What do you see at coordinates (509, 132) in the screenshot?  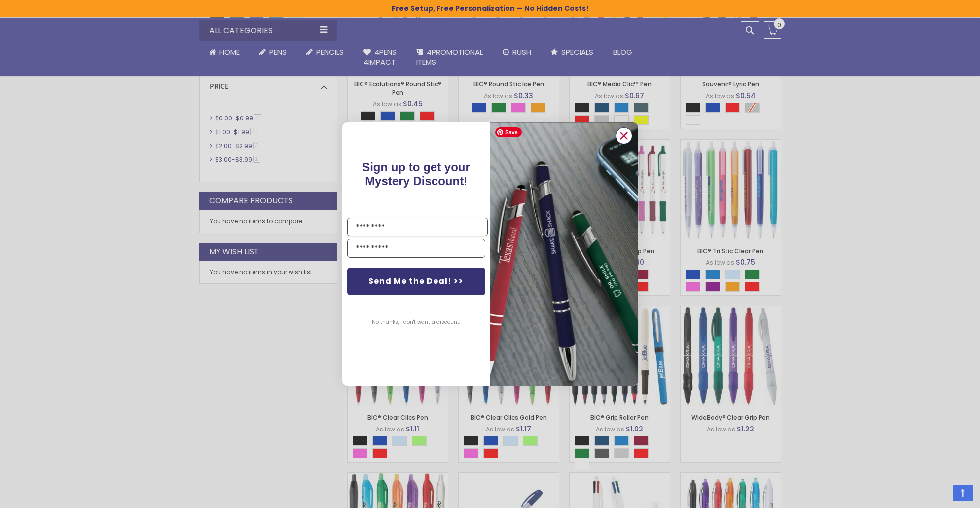 I see `span: Save` at bounding box center [509, 132].